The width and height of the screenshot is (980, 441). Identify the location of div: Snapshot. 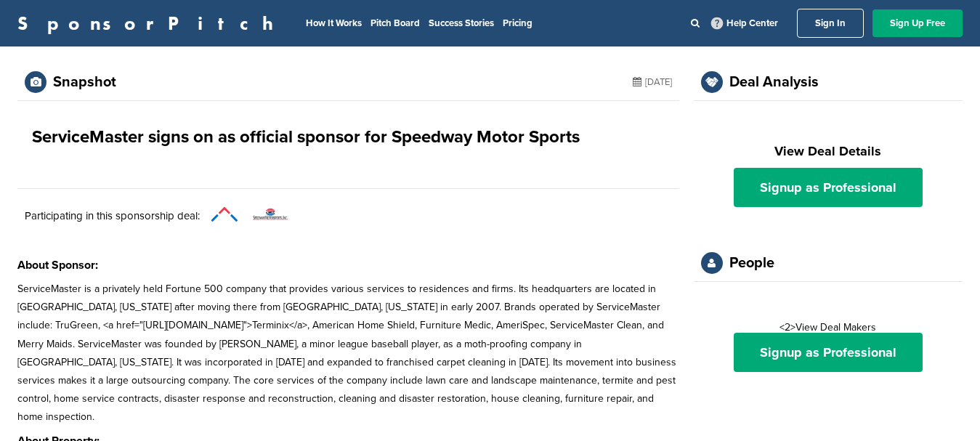
(84, 82).